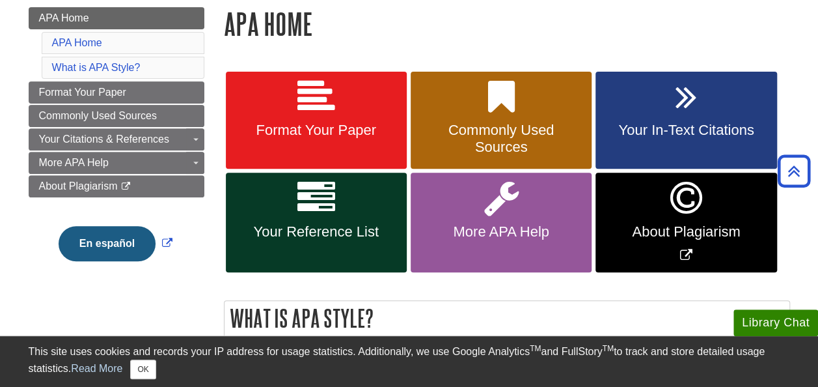 Image resolution: width=818 pixels, height=387 pixels. I want to click on i: This link opens in a new window, so click(126, 186).